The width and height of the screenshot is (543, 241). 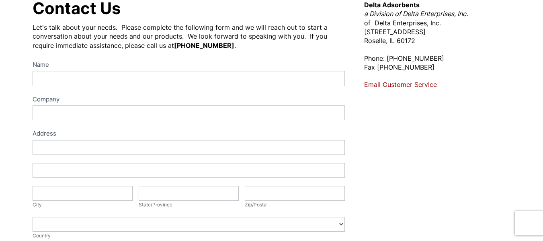 What do you see at coordinates (188, 235) in the screenshot?
I see `div: Country` at bounding box center [188, 235].